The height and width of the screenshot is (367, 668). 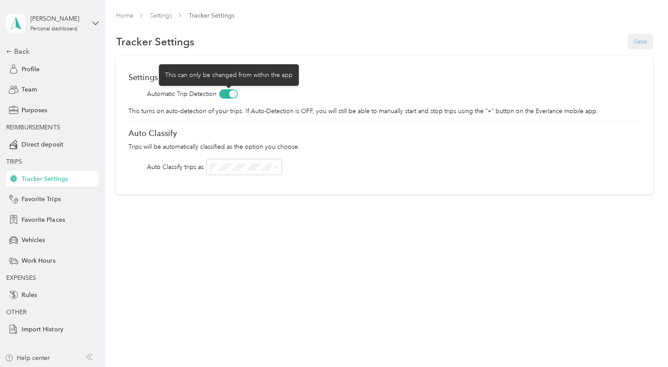 I want to click on div: Personal dashboard, so click(x=54, y=29).